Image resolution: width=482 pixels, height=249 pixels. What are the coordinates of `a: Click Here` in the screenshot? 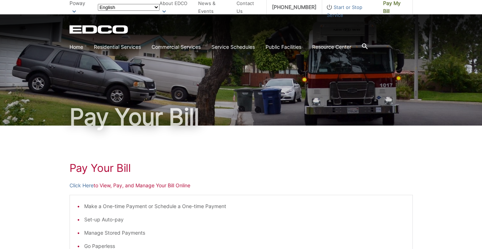 It's located at (81, 185).